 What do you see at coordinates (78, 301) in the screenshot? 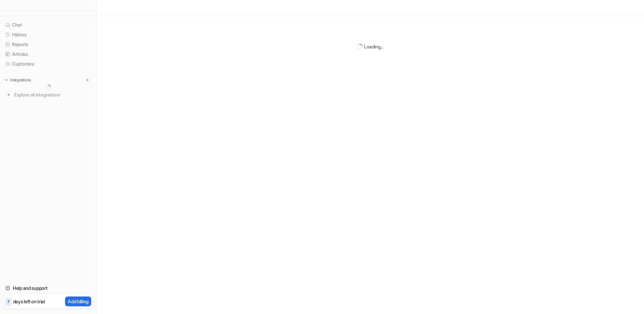
I see `button: Add billing` at bounding box center [78, 301].